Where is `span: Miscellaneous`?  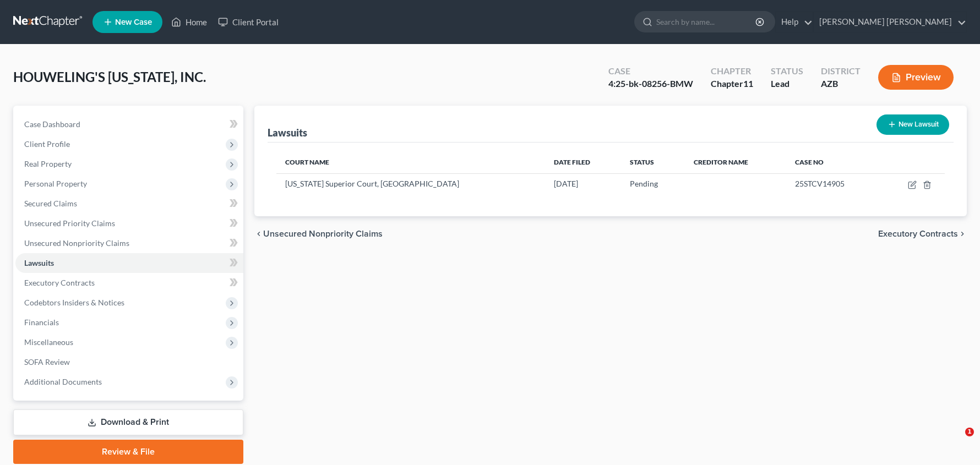 span: Miscellaneous is located at coordinates (49, 341).